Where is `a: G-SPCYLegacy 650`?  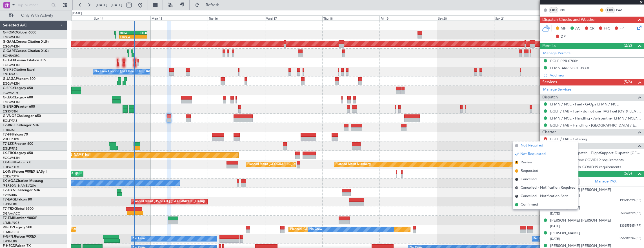 a: G-SPCYLegacy 650 is located at coordinates (18, 88).